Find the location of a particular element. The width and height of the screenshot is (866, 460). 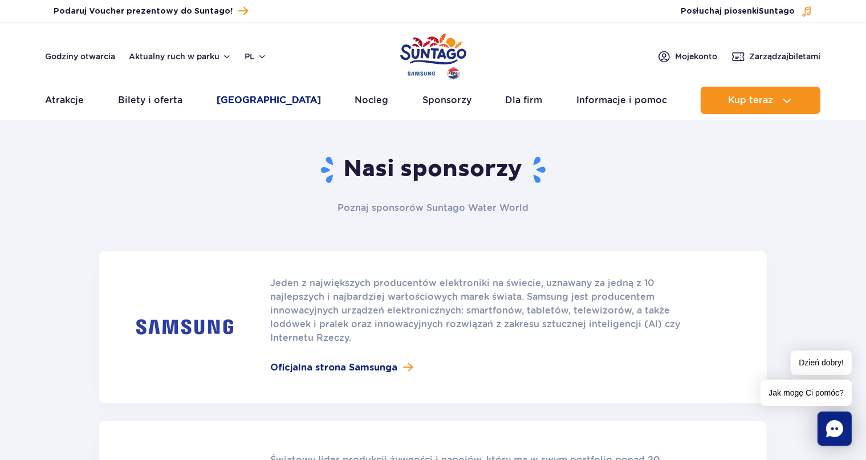

a: Dla firm is located at coordinates (523, 100).